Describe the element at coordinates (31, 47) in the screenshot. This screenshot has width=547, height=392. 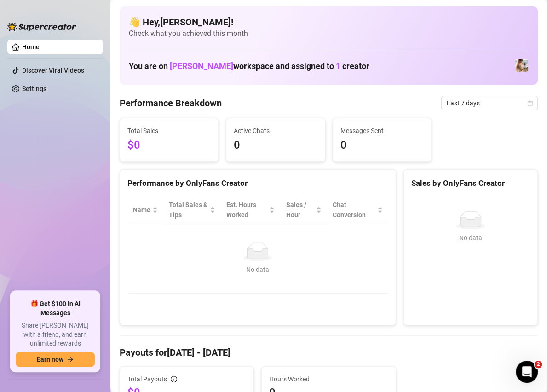
I see `a: Home` at that location.